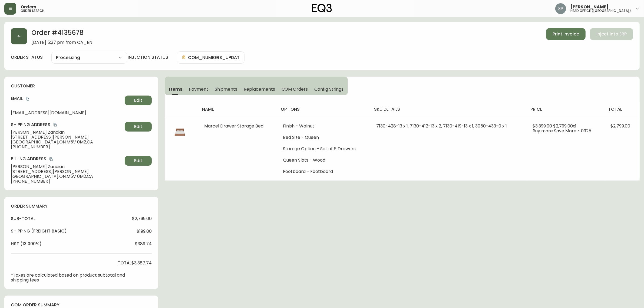 The image size is (644, 308). What do you see at coordinates (33, 11) in the screenshot?
I see `h5: order search` at bounding box center [33, 11].